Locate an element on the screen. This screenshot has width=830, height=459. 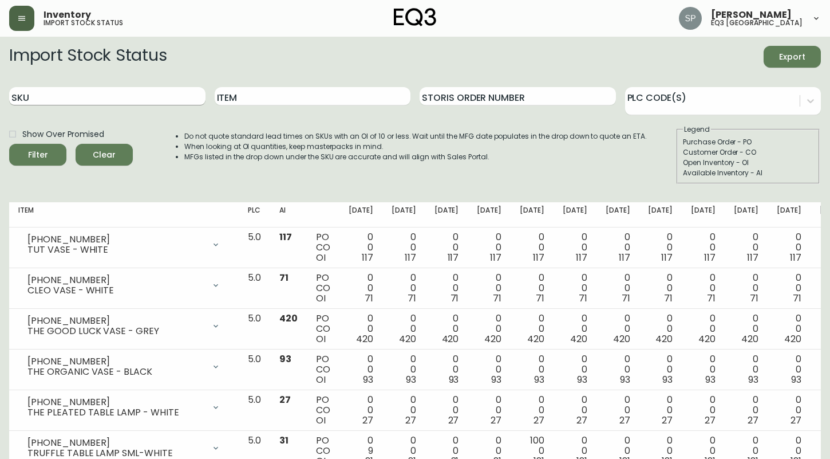
h5: import stock status is located at coordinates (83, 23).